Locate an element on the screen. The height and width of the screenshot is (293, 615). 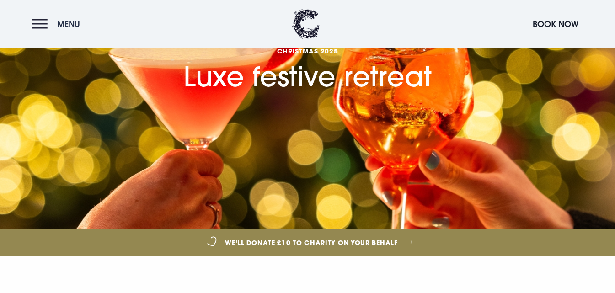
h1: Luxe festive retreat is located at coordinates (307, 51).